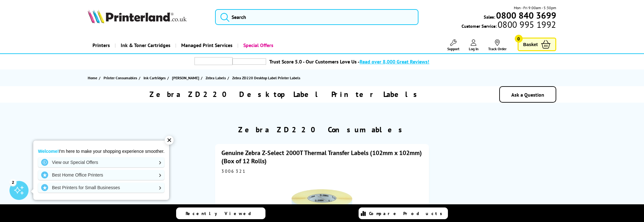 The width and height of the screenshot is (644, 222). I want to click on span: Ink Cartridges, so click(155, 78).